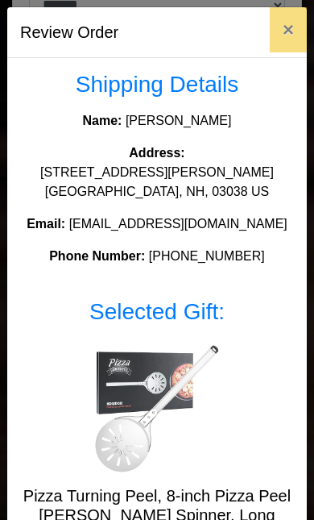 This screenshot has width=314, height=520. I want to click on img: Pizza Turning Peel, 8-inch Pizza Peel Turner Spinner, Long Handle Perforated Aluminum Pizza Peel ..., so click(157, 409).